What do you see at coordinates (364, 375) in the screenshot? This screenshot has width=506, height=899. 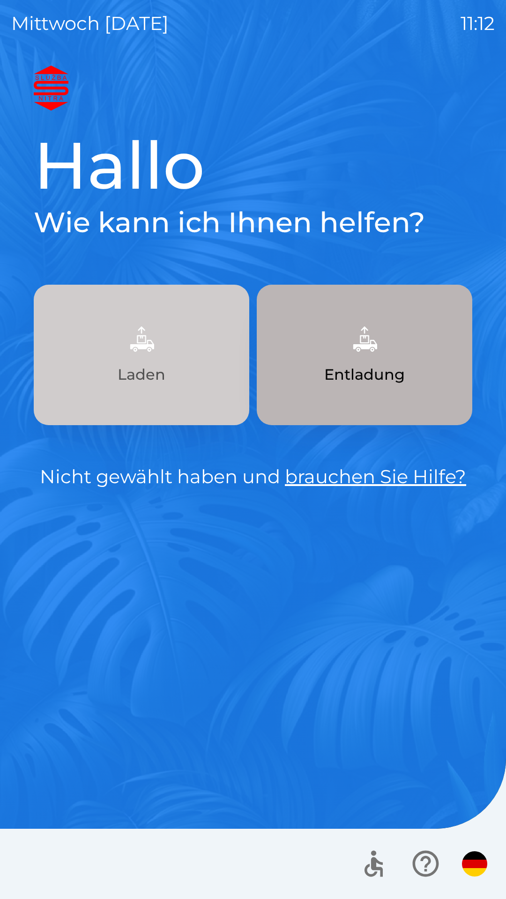 I see `p: Entladung` at bounding box center [364, 375].